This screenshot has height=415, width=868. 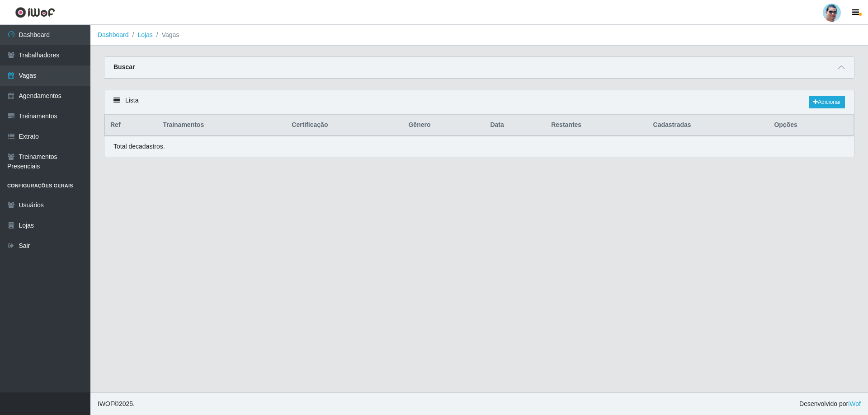 What do you see at coordinates (827, 102) in the screenshot?
I see `a: Adicionar` at bounding box center [827, 102].